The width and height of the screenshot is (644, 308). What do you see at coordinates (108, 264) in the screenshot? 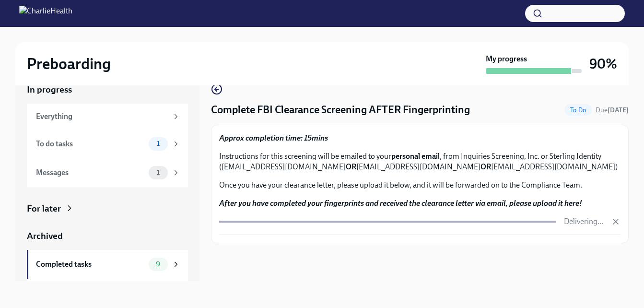
I see `a: Completed tasks9` at bounding box center [108, 264].